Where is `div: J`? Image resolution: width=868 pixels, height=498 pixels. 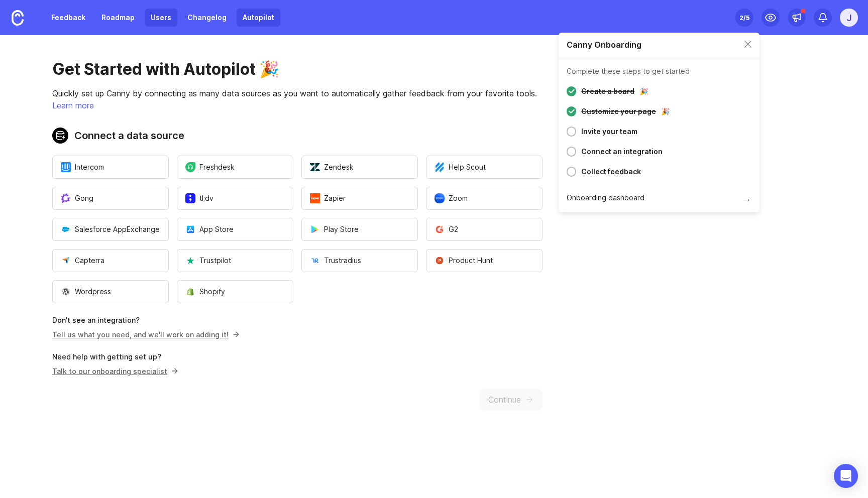
div: J is located at coordinates (849, 17).